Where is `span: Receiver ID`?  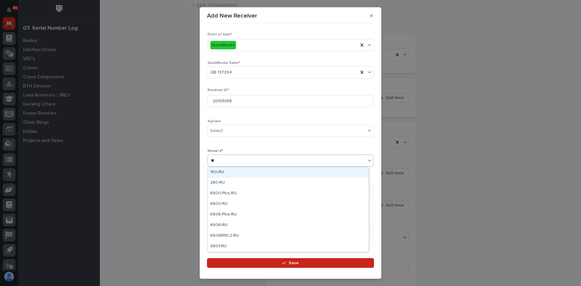 span: Receiver ID is located at coordinates (218, 90).